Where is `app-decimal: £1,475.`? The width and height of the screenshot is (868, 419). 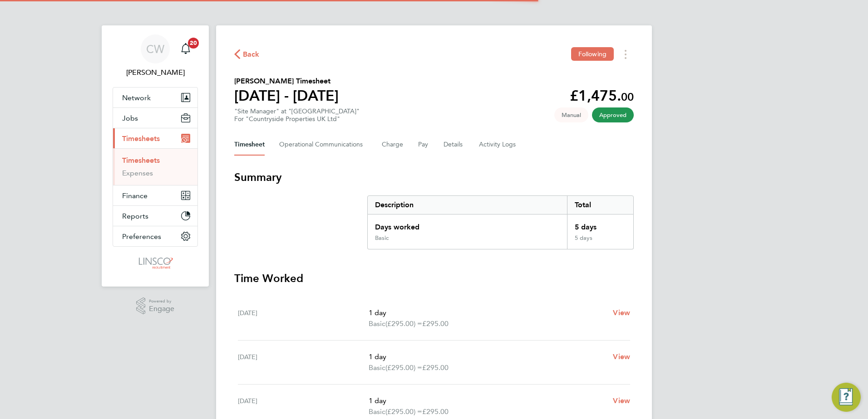 app-decimal: £1,475. is located at coordinates (602, 96).